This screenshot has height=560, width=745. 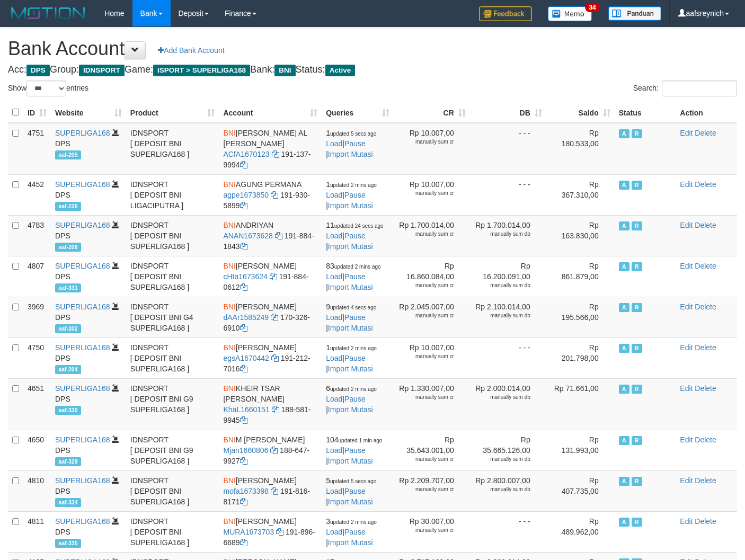 I want to click on td: Rp 2.209.707,00, so click(x=431, y=491).